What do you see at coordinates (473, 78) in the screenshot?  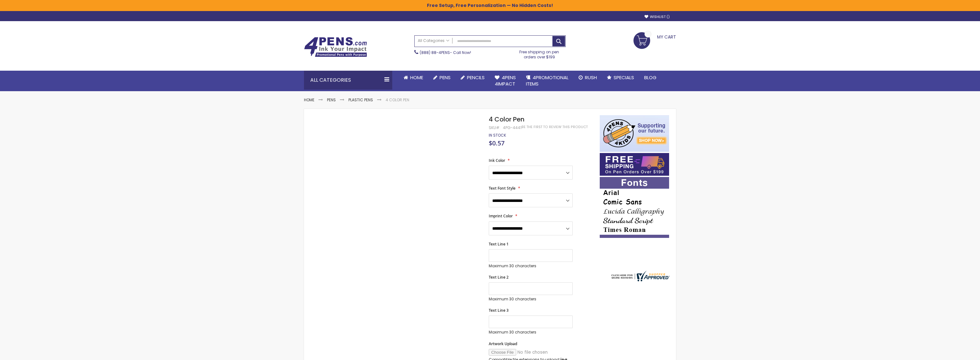 I see `a: Pencils` at bounding box center [473, 78].